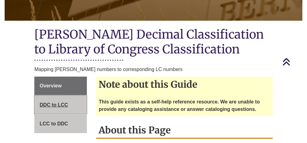  Describe the element at coordinates (54, 124) in the screenshot. I see `span: LCC to DDC` at that location.